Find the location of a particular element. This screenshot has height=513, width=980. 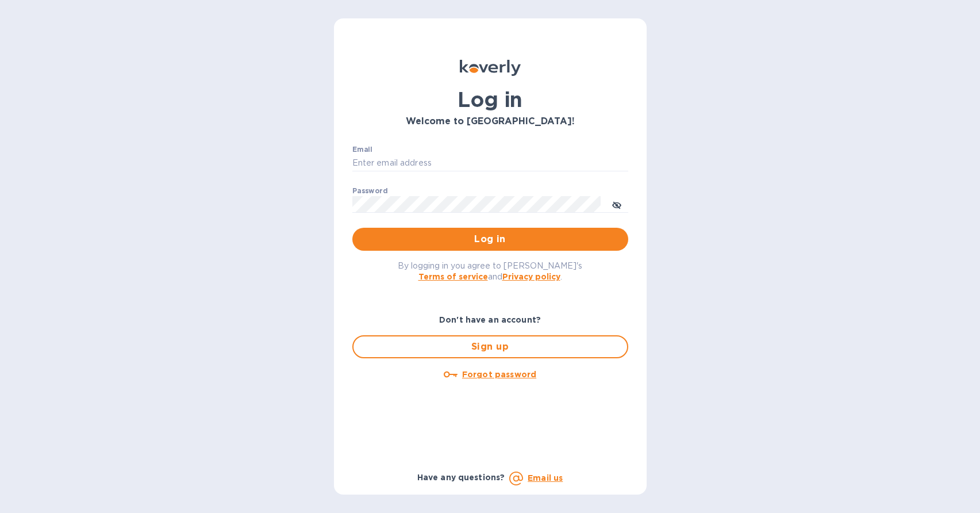

a: Email us is located at coordinates (545, 478).